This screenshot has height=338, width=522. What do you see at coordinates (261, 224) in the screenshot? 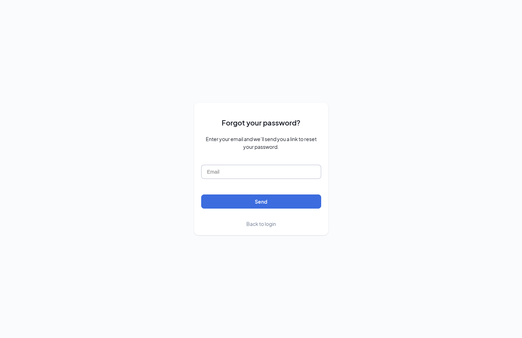
I see `a: Back to login` at bounding box center [261, 224].